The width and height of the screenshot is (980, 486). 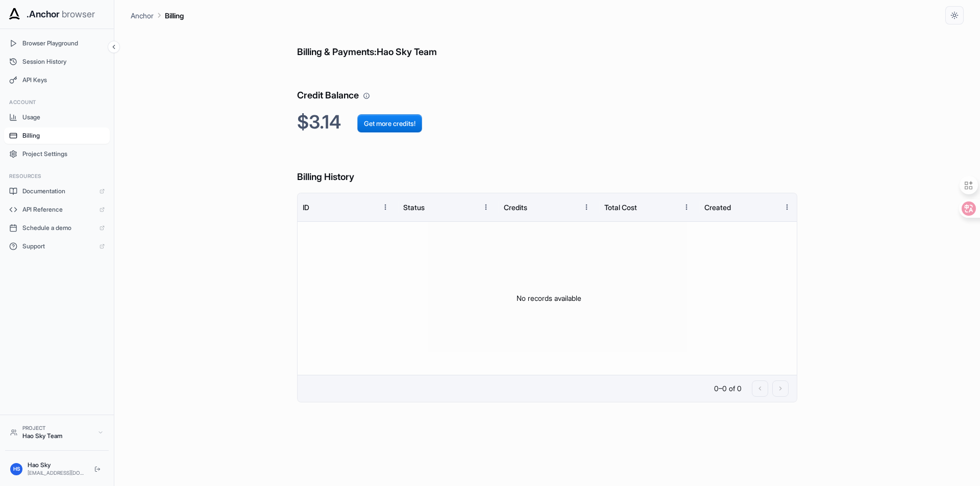 I want to click on span: Schedule a demo, so click(x=58, y=228).